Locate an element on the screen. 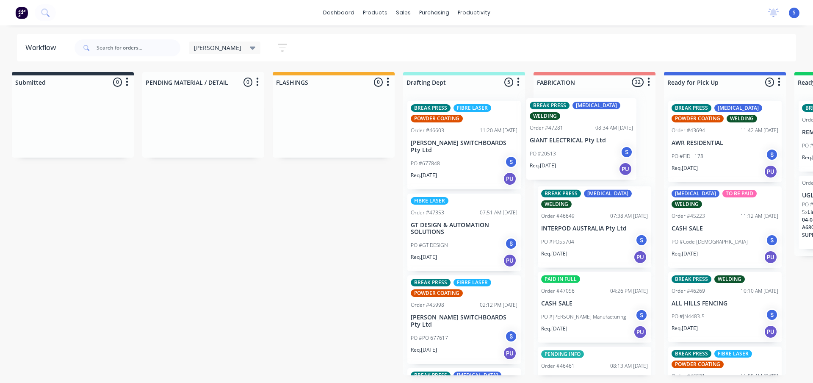 This screenshot has height=383, width=813. img: Factory is located at coordinates (22, 13).